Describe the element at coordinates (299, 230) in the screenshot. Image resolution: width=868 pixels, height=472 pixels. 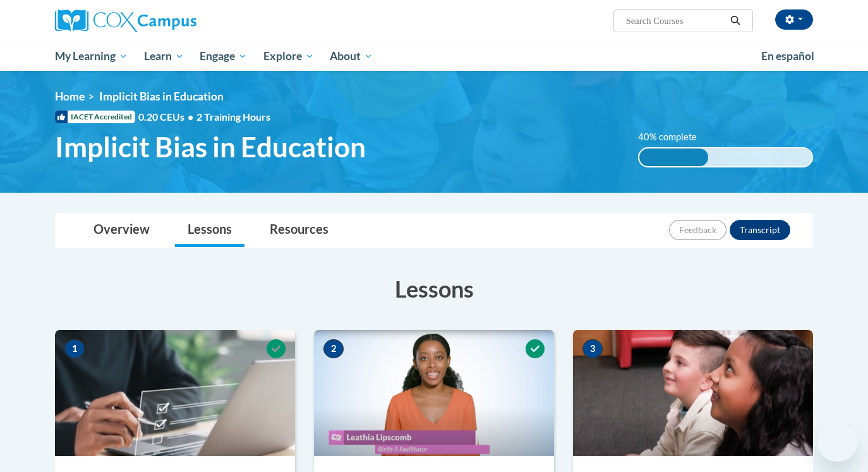
I see `a: Resources` at that location.